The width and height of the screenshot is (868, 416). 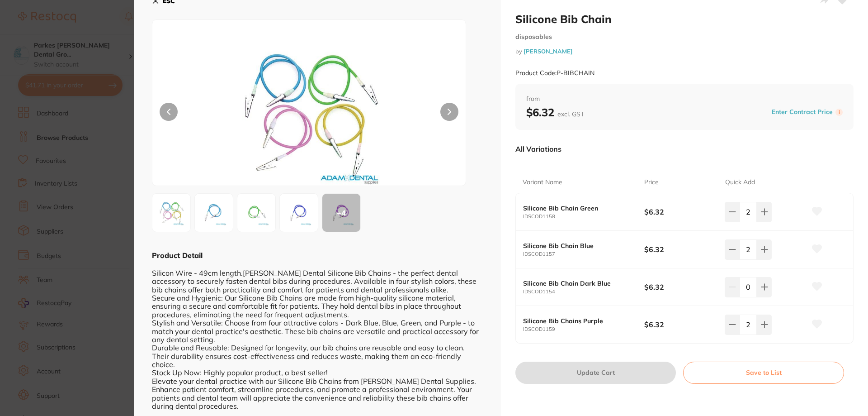 I want to click on small: disposables, so click(x=685, y=37).